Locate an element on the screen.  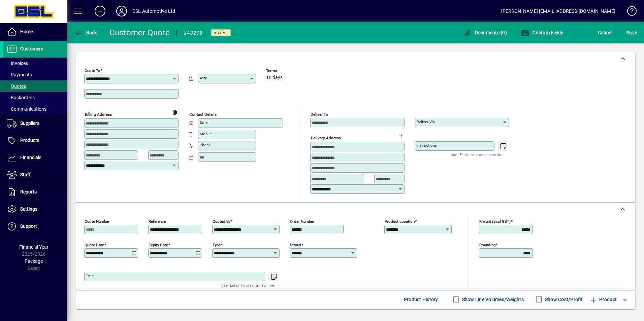
mat-label: Title is located at coordinates (90, 276).